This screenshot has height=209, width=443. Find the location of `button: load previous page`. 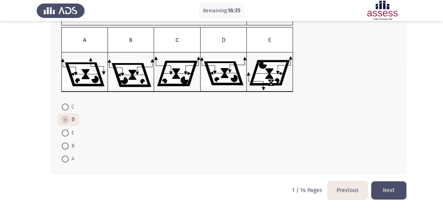

button: load previous page is located at coordinates (348, 190).